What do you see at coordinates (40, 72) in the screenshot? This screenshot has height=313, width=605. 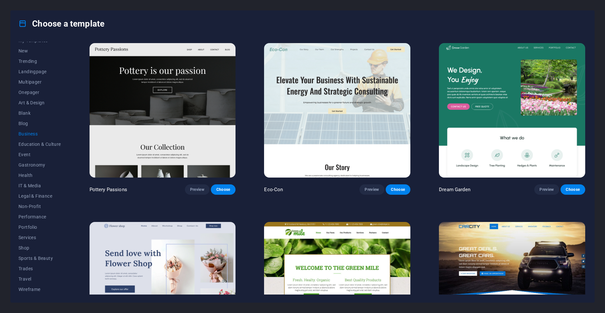 I see `span: Landingpage` at bounding box center [40, 72].